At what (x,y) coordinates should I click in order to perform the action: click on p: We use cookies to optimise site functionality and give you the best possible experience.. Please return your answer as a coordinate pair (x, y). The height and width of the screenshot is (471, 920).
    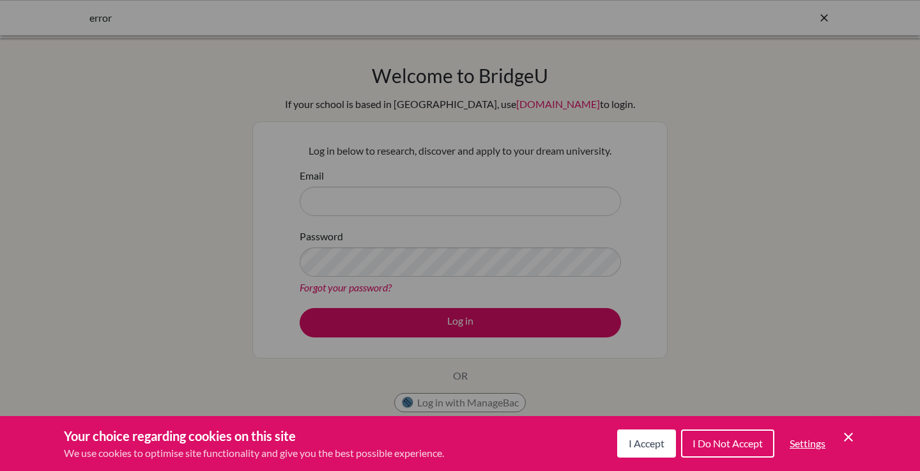
    Looking at the image, I should click on (254, 453).